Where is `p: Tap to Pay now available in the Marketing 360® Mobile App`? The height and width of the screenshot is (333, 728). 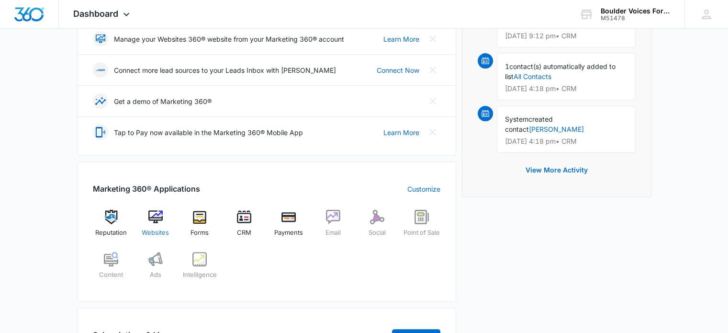
p: Tap to Pay now available in the Marketing 360® Mobile App is located at coordinates (208, 132).